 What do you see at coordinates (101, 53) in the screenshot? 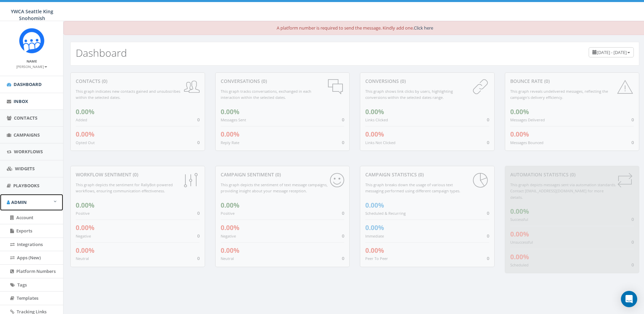
I see `h2: Dashboard` at bounding box center [101, 53].